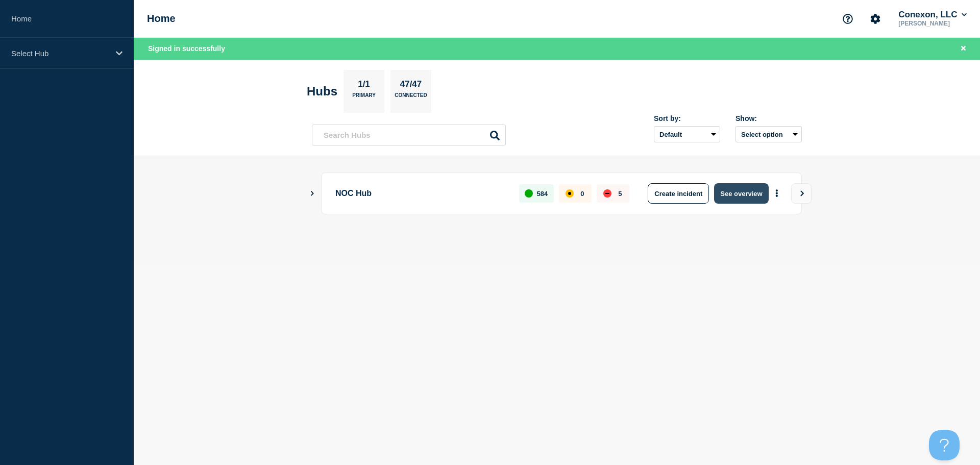  What do you see at coordinates (569, 193) in the screenshot?
I see `div: affected` at bounding box center [569, 193].